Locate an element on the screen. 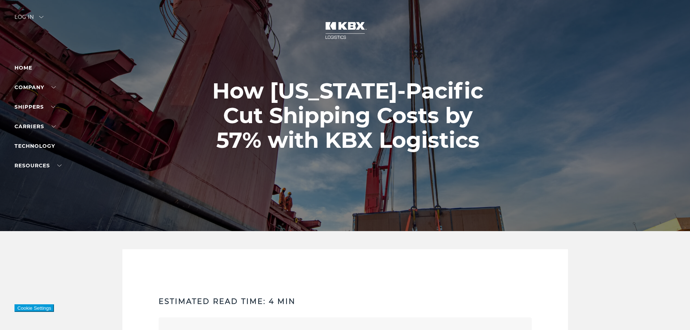 The height and width of the screenshot is (330, 690). a: Carriers is located at coordinates (35, 126).